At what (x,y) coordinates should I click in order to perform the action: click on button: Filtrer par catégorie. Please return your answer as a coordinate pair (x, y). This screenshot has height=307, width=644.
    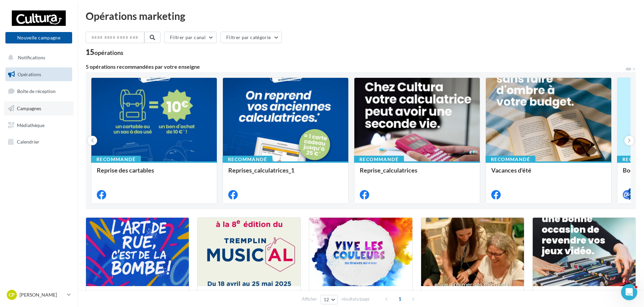
    Looking at the image, I should click on (251, 37).